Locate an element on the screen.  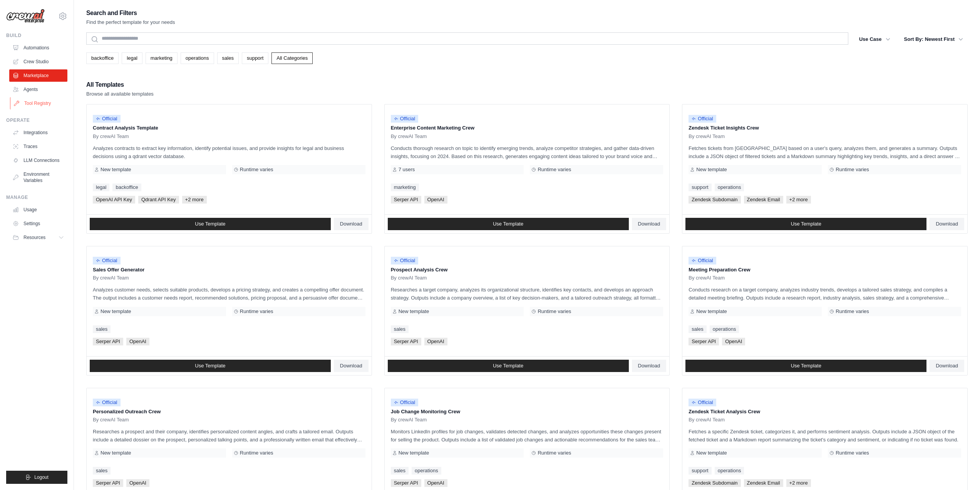
a: Agents is located at coordinates (38, 90).